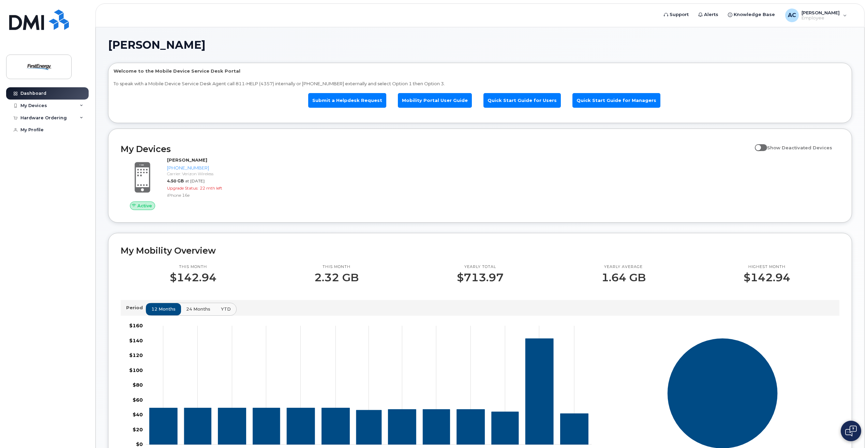 Image resolution: width=868 pixels, height=448 pixels. What do you see at coordinates (229, 195) in the screenshot?
I see `div: iPhone 16e` at bounding box center [229, 195].